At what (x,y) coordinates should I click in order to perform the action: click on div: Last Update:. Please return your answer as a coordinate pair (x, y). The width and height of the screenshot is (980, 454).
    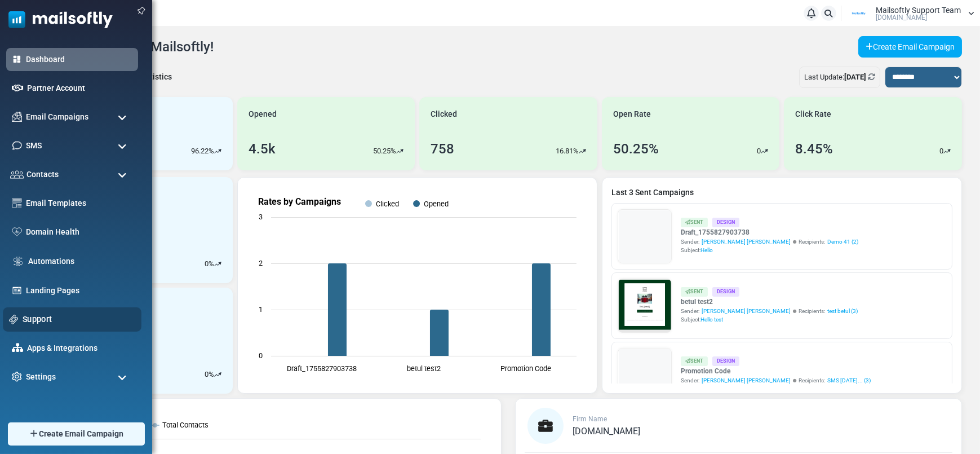
    Looking at the image, I should click on (840, 77).